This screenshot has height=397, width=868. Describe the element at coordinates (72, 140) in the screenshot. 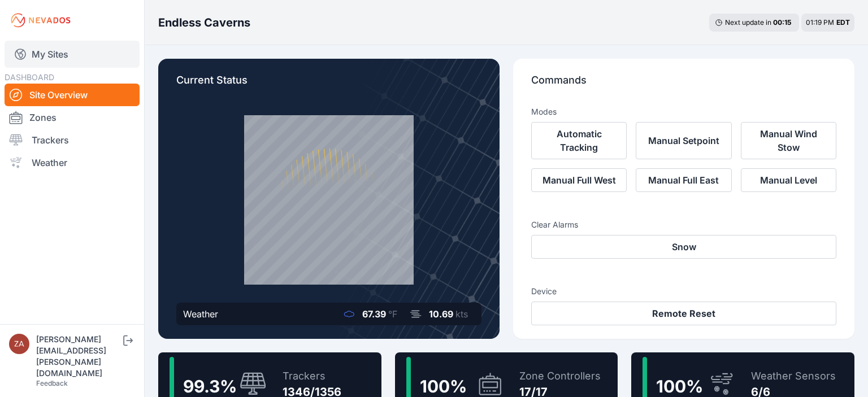

I see `a: Trackers` at that location.